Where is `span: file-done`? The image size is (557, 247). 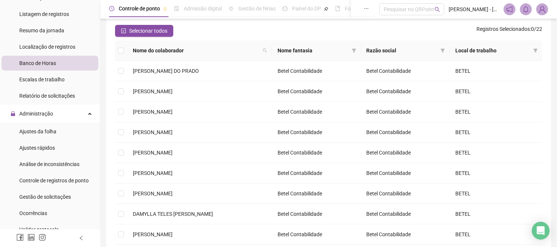 span: file-done is located at coordinates (177, 9).